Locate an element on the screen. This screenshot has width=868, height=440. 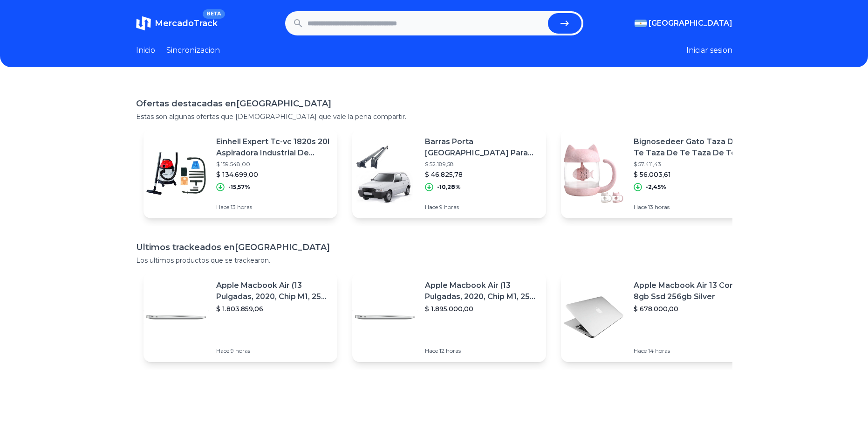
p: -2,45% is located at coordinates (656, 187).